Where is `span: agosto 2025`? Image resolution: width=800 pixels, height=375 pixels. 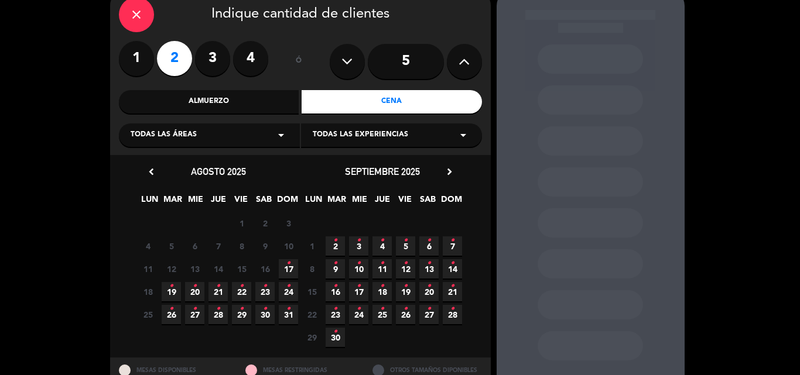 span: agosto 2025 is located at coordinates (218, 172).